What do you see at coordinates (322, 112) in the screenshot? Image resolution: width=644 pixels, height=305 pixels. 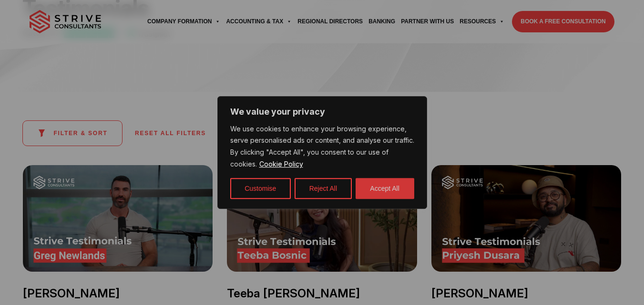 I see `p: We value your privacy` at bounding box center [322, 112].